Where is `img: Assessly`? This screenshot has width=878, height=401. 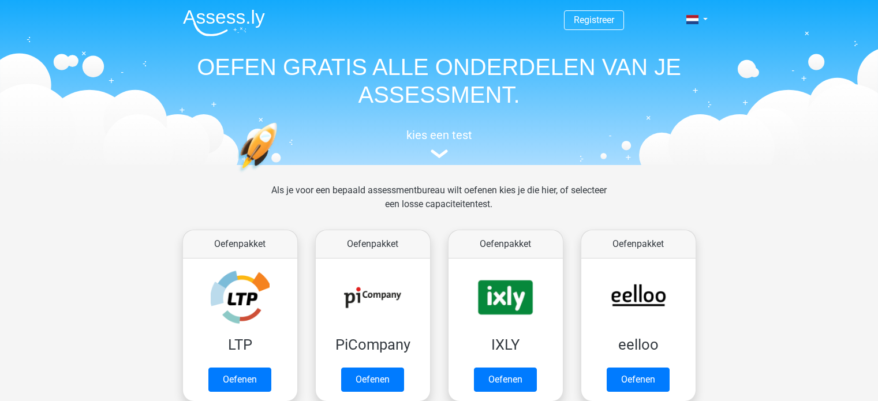 img: Assessly is located at coordinates (224, 23).